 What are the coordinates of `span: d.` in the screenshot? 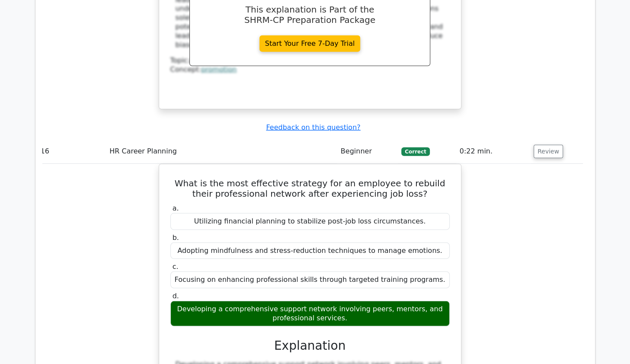 It's located at (175, 295).